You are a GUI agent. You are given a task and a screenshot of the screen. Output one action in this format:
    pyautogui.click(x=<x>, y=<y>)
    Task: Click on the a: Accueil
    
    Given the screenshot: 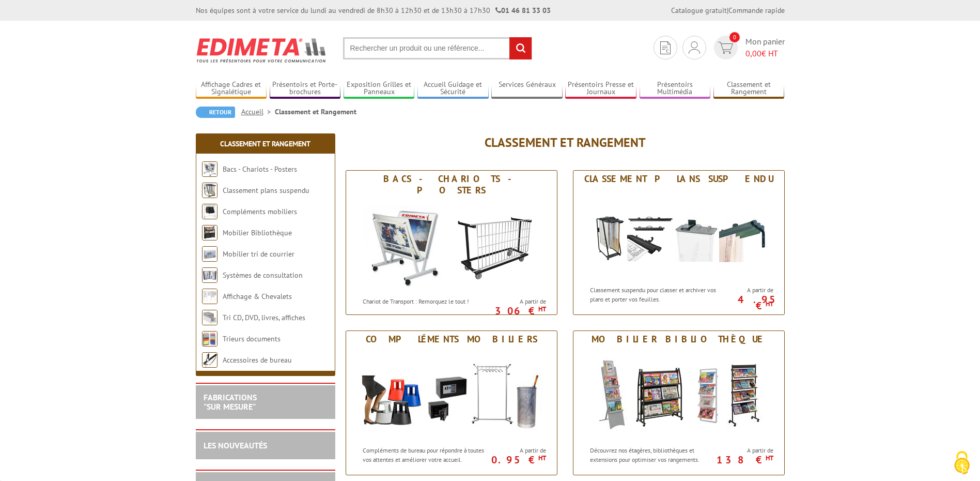 What is the action you would take?
    pyautogui.click(x=258, y=111)
    